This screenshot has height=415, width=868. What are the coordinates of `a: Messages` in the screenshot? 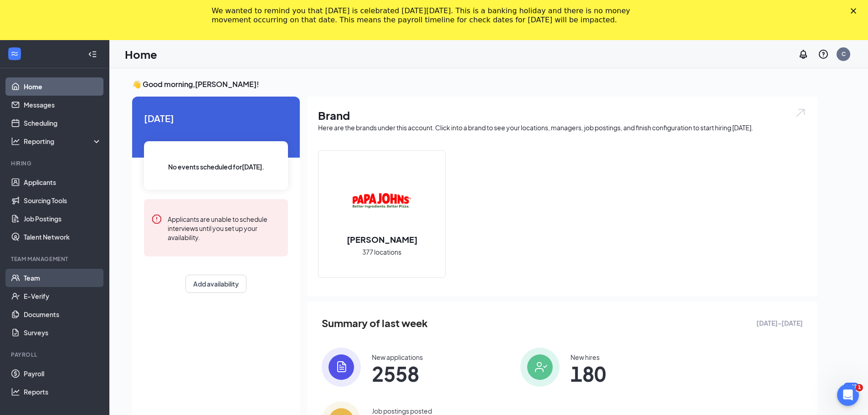 It's located at (62, 105).